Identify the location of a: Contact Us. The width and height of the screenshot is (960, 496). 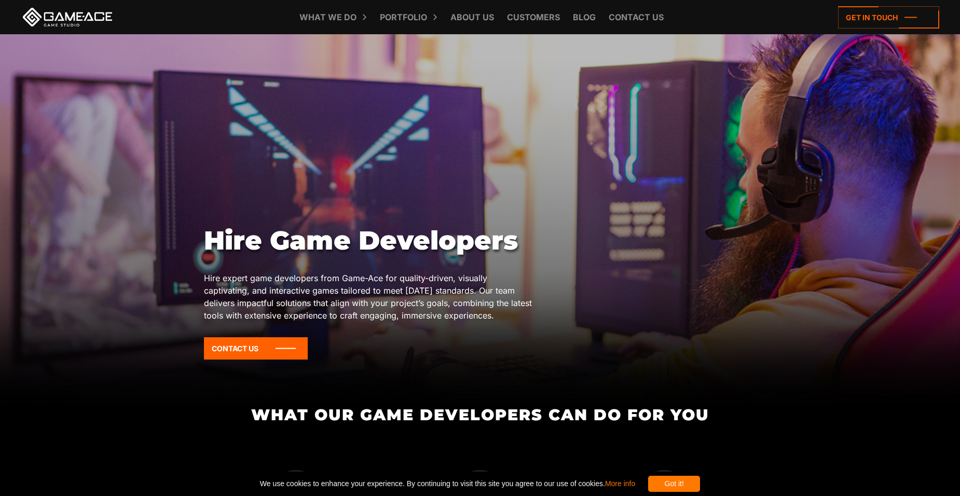
(256, 348).